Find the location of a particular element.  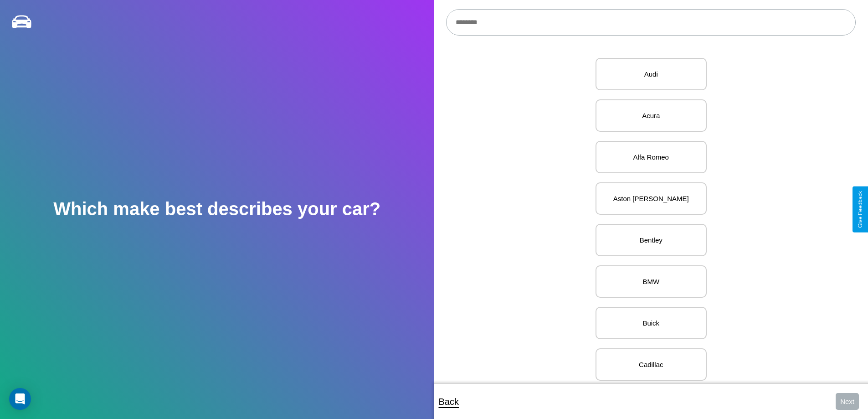

div: Open Intercom Messenger is located at coordinates (20, 399).